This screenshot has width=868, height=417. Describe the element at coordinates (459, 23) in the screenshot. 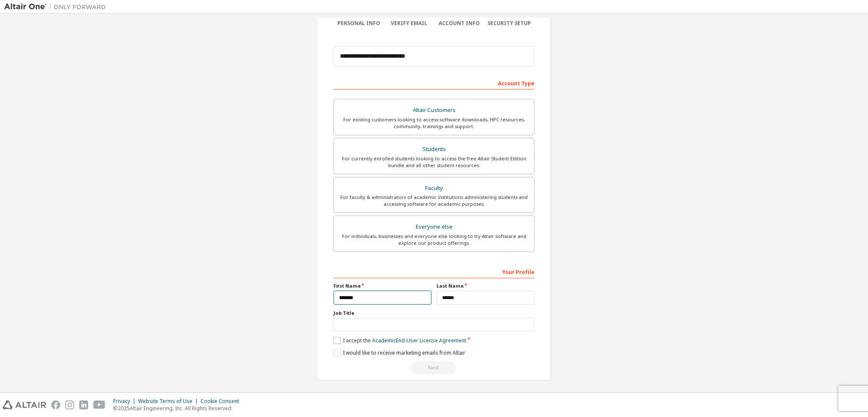

I see `div: Account Info` at that location.